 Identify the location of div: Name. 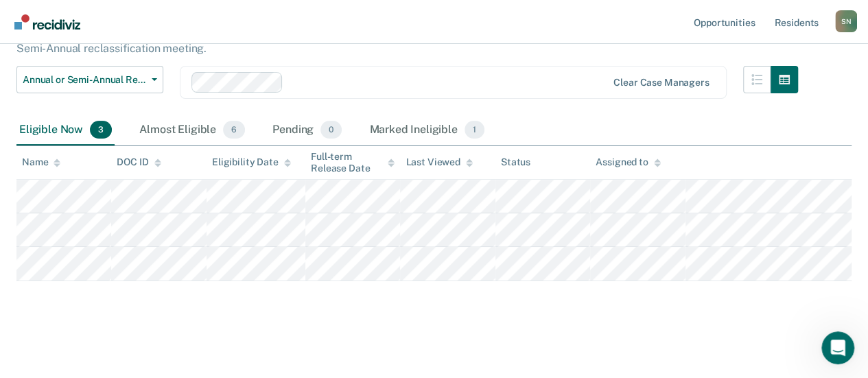
(42, 162).